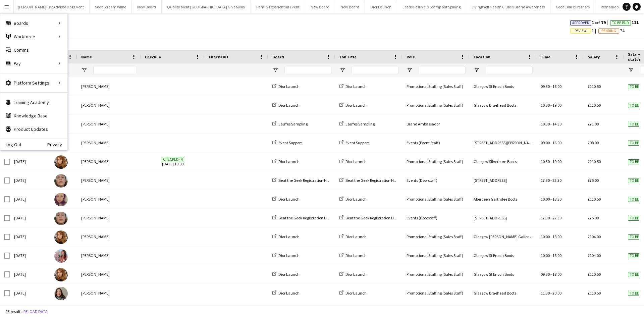  What do you see at coordinates (278, 57) in the screenshot?
I see `span: Board` at bounding box center [278, 57].